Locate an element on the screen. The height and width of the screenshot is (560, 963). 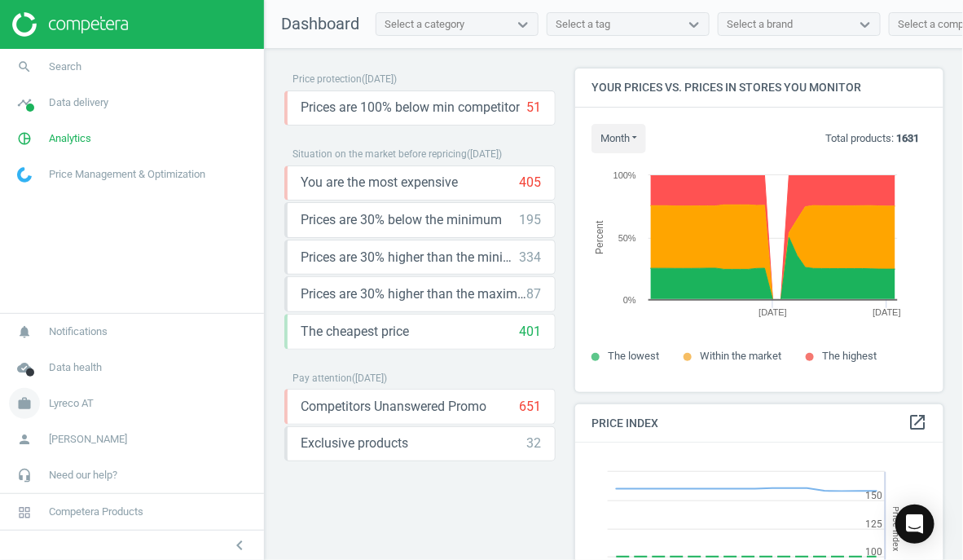
span: Price protection is located at coordinates (327, 79).